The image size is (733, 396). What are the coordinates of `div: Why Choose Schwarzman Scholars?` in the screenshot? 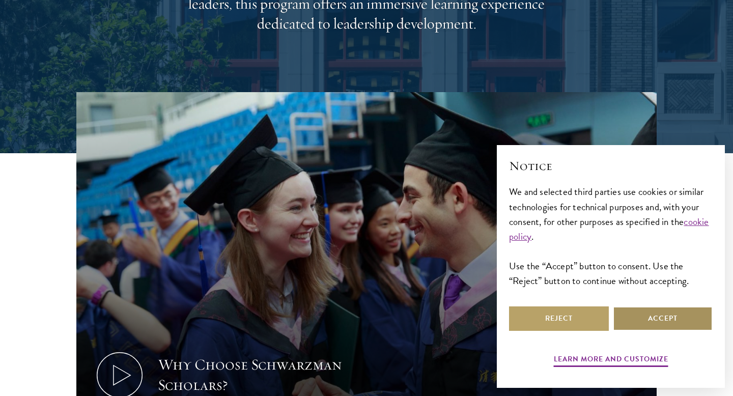 It's located at (252, 375).